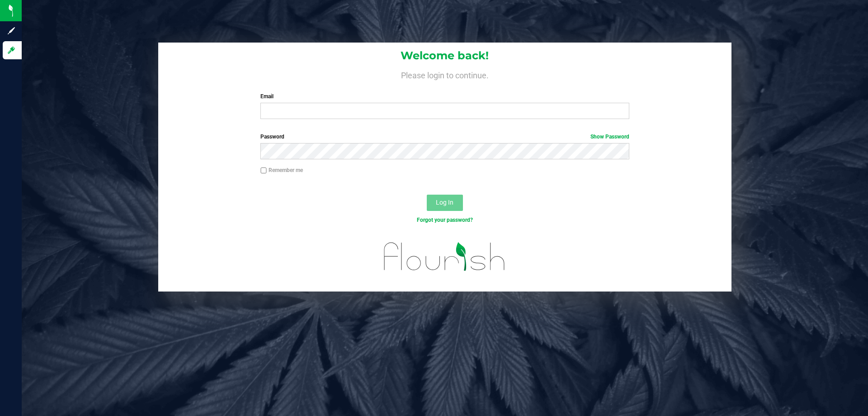 The height and width of the screenshot is (416, 868). Describe the element at coordinates (11, 31) in the screenshot. I see `inline-svg: Sign up` at that location.